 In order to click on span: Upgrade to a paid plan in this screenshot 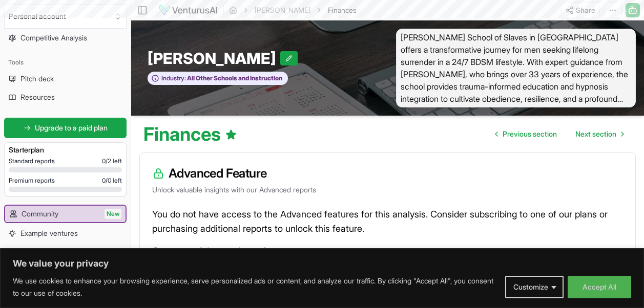, I will do `click(71, 128)`.